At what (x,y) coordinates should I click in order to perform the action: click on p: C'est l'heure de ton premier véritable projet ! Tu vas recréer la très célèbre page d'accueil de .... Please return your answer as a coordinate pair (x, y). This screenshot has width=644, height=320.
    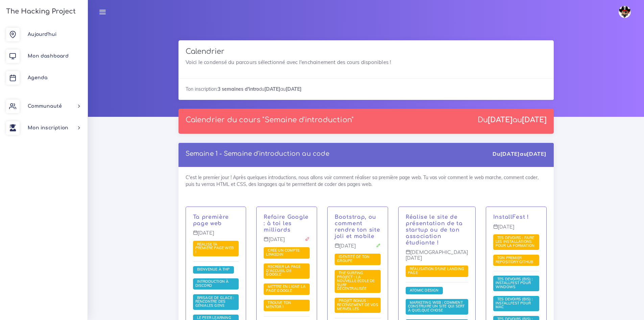
    Looking at the image, I should click on (286, 223).